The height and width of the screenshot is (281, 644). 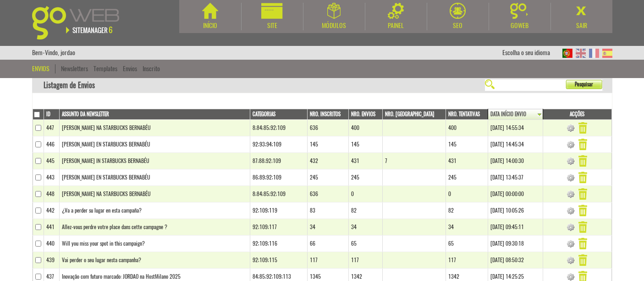 I want to click on div: Goweb, so click(x=520, y=26).